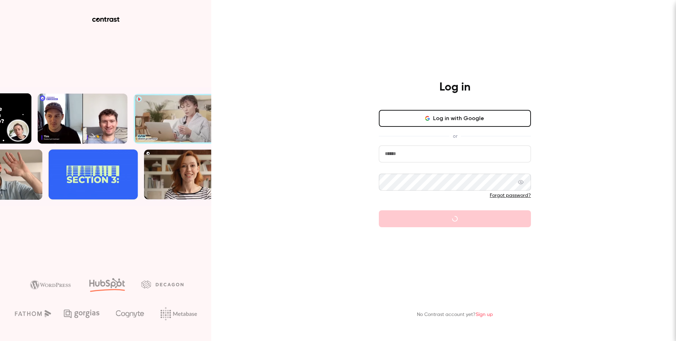 This screenshot has width=676, height=341. What do you see at coordinates (455, 118) in the screenshot?
I see `button: Log in with Google` at bounding box center [455, 118].